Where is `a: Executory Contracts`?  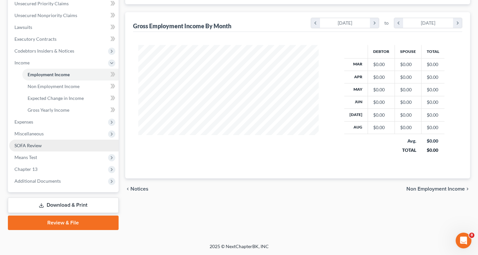
a: Executory Contracts is located at coordinates (64, 39).